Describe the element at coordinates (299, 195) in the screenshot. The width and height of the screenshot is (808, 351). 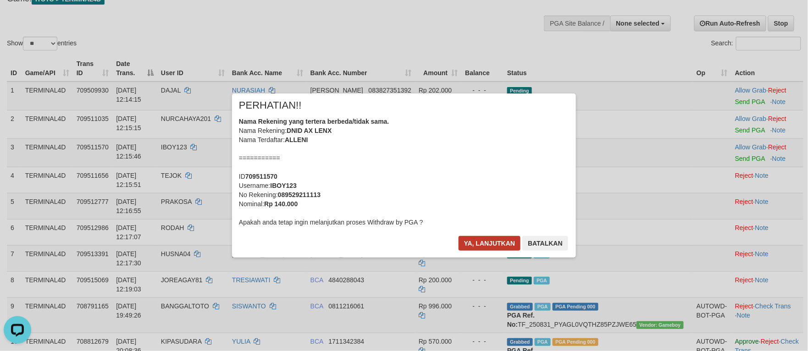
I see `b: 089529211113` at that location.